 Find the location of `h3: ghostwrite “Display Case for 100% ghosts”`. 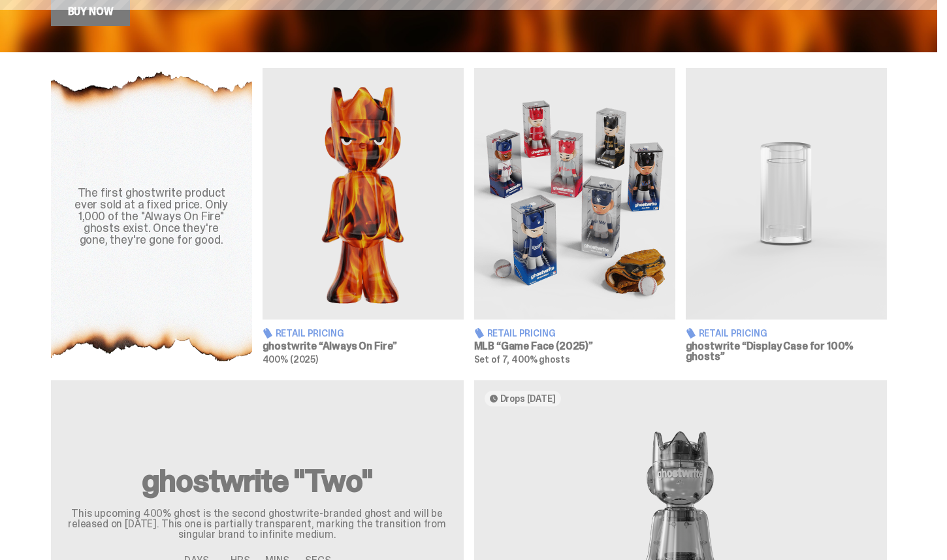

h3: ghostwrite “Display Case for 100% ghosts” is located at coordinates (787, 351).